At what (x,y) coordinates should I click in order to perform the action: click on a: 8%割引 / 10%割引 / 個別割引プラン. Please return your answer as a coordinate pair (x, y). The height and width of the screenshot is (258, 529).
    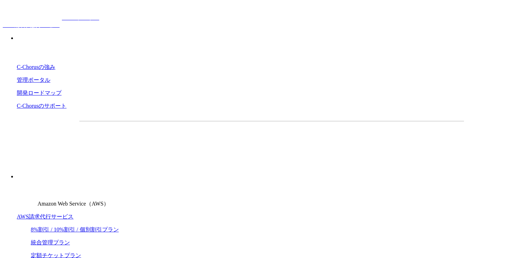
    Looking at the image, I should click on (75, 229).